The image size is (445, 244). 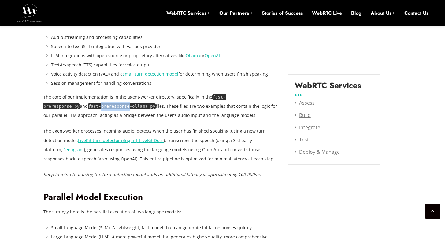 What do you see at coordinates (161, 212) in the screenshot?
I see `p: The strategy here is the parallel execution of two language models:` at bounding box center [161, 212].